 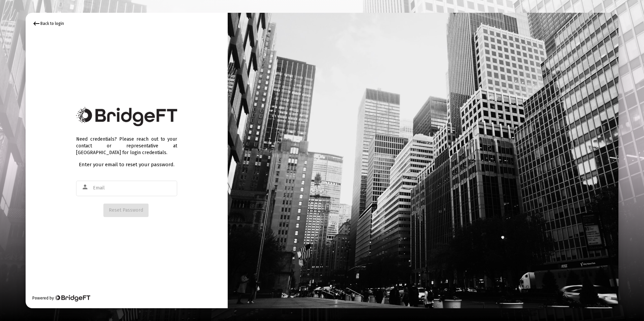 I want to click on button: Reset Password, so click(x=126, y=210).